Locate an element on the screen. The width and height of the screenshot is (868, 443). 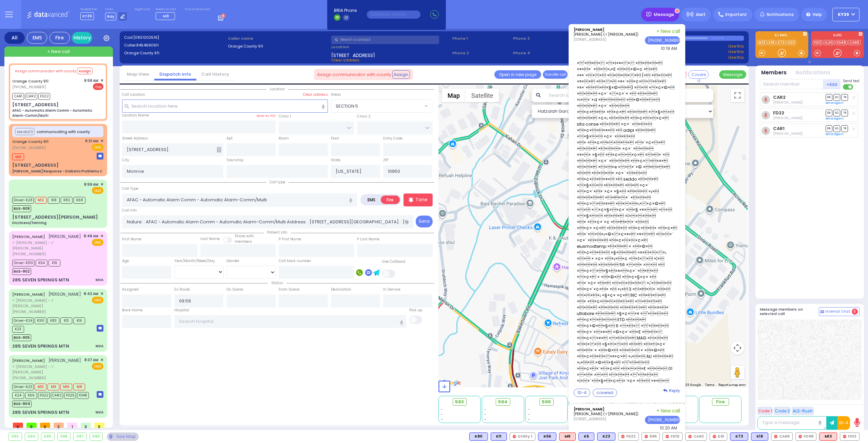
a: Open in new page is located at coordinates (518, 74).